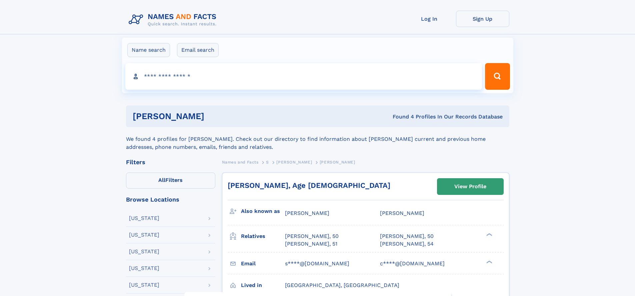  I want to click on div: Browse Locations, so click(171, 199).